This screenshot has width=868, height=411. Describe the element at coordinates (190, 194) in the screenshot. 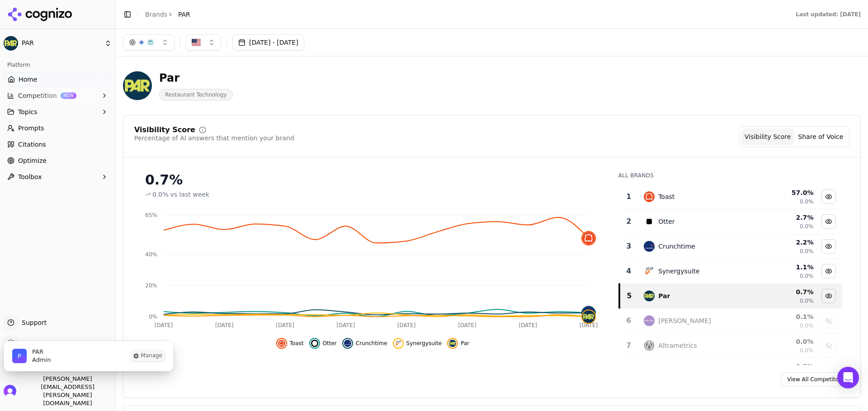

I see `span: vs last week` at that location.